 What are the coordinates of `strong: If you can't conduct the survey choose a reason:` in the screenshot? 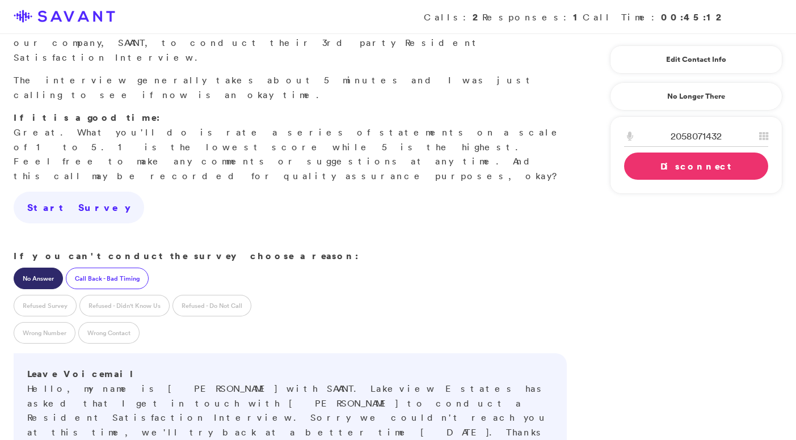 It's located at (186, 256).